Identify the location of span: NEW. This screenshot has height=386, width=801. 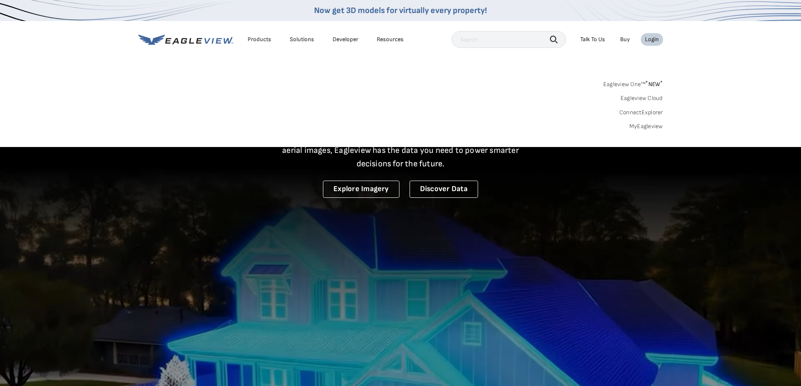
(654, 84).